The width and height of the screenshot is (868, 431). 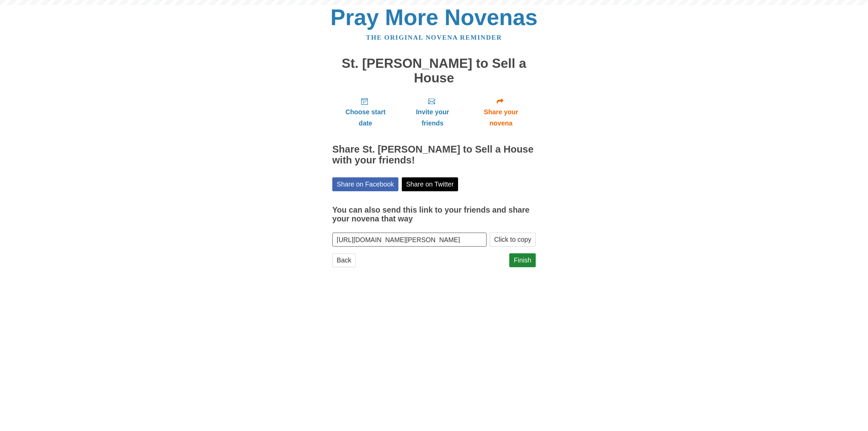 What do you see at coordinates (344, 260) in the screenshot?
I see `a: Back` at bounding box center [344, 260].